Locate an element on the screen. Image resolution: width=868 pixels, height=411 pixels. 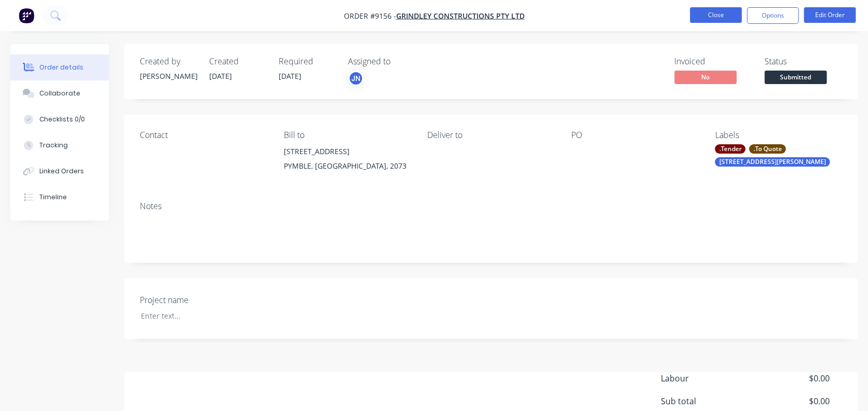
button: Submitted is located at coordinates (796, 78).